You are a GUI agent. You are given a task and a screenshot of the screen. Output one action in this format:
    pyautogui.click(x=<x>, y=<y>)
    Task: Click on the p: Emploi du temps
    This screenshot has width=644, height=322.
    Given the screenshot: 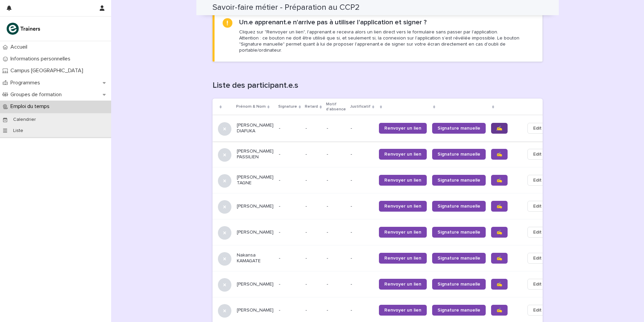 What is the action you would take?
    pyautogui.click(x=32, y=106)
    